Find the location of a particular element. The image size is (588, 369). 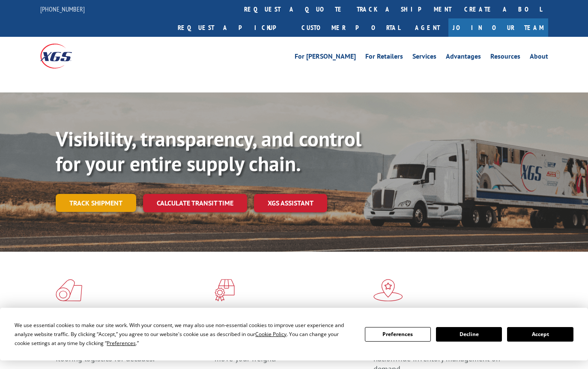

a: Track shipment is located at coordinates (96, 203).